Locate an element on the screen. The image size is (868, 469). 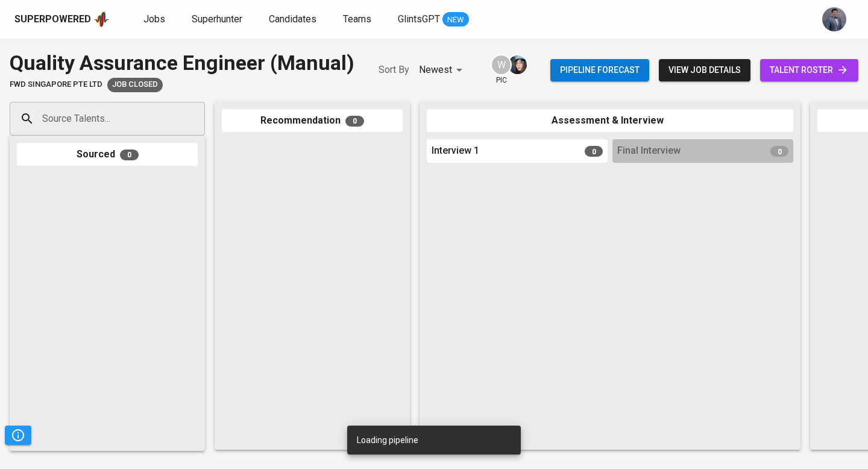
div: pic is located at coordinates (501, 70).